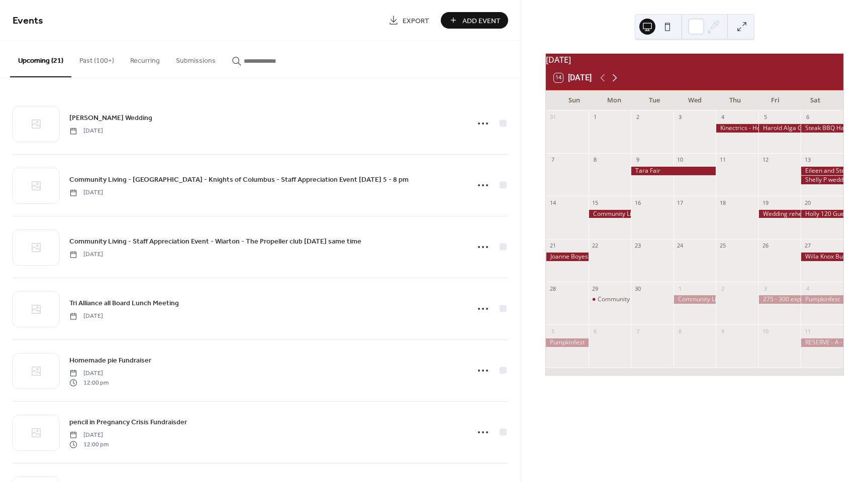 The height and width of the screenshot is (482, 868). I want to click on div: 18, so click(723, 202).